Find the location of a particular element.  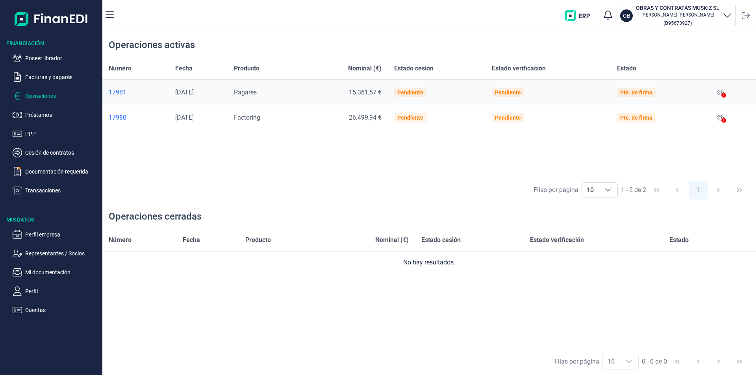

span: Pagarés is located at coordinates (245, 92).